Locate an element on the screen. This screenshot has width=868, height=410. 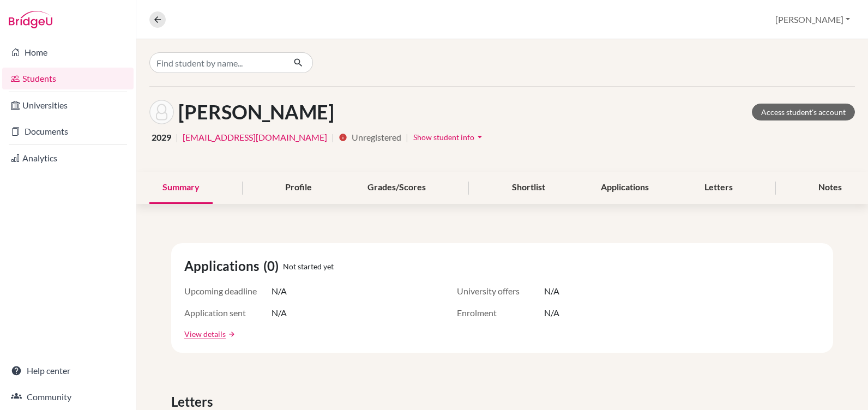
img: Adrian Farach's avatar is located at coordinates (162, 111).